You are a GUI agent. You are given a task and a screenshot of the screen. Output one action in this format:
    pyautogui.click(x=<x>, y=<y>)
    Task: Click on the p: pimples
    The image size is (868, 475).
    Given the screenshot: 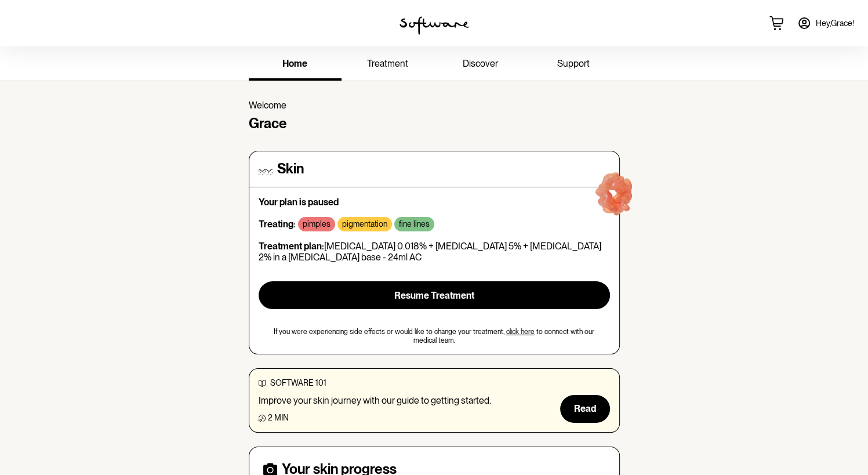 What is the action you would take?
    pyautogui.click(x=317, y=224)
    